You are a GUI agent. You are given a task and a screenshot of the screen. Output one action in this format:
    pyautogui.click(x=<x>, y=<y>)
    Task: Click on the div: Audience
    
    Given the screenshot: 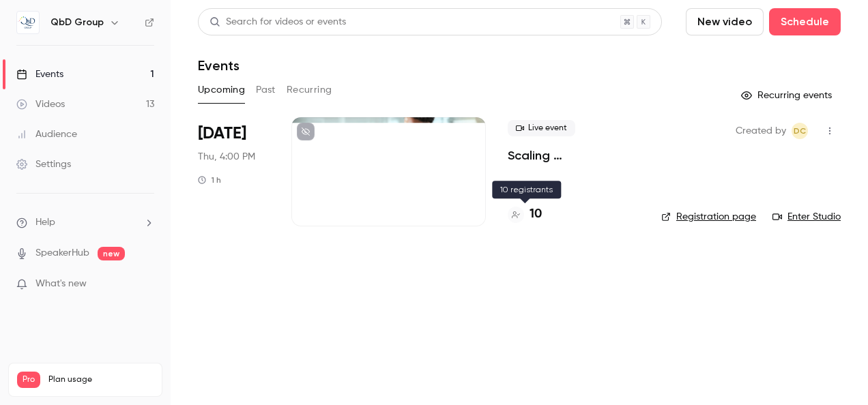 What is the action you would take?
    pyautogui.click(x=46, y=134)
    